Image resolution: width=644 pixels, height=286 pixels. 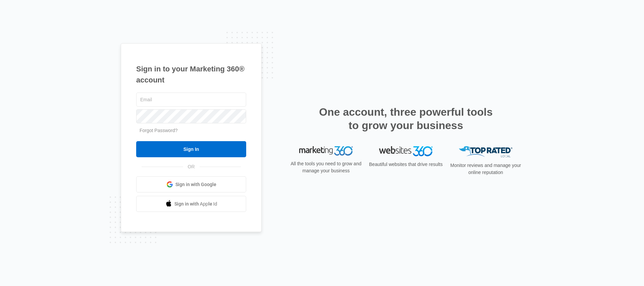 What do you see at coordinates (196, 184) in the screenshot?
I see `span: Sign in with Google` at bounding box center [196, 184].